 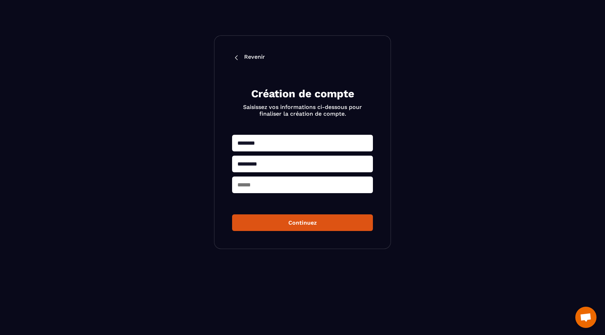 What do you see at coordinates (303, 58) in the screenshot?
I see `a: Revenir` at bounding box center [303, 58].